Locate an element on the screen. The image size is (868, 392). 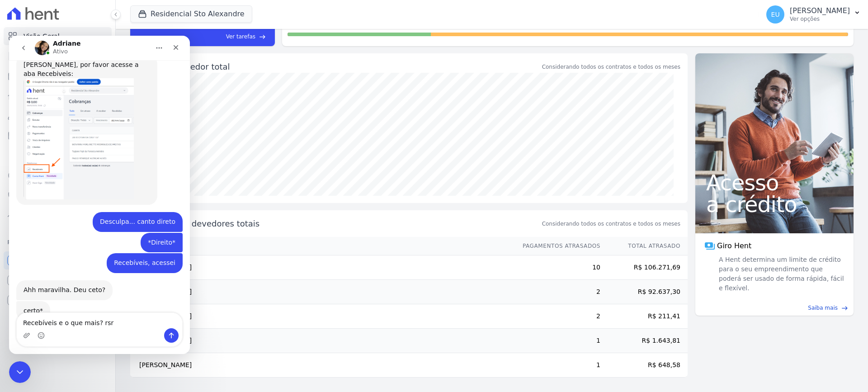
span: a crédito is located at coordinates (774, 204).